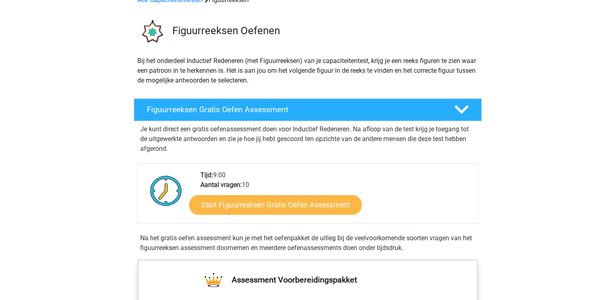  I want to click on b: Tijd:, so click(207, 175).